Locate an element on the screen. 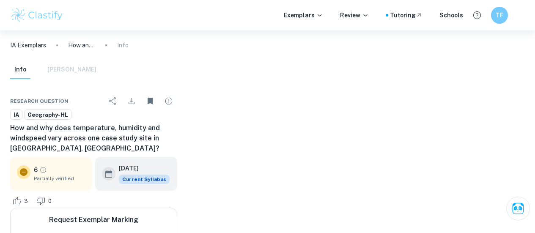 This screenshot has height=233, width=535. button: TF is located at coordinates (500, 15).